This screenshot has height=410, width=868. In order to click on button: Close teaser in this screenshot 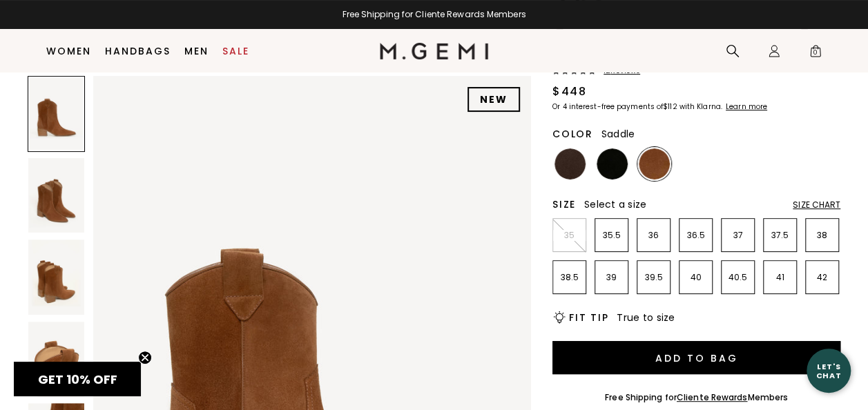, I will do `click(145, 358)`.